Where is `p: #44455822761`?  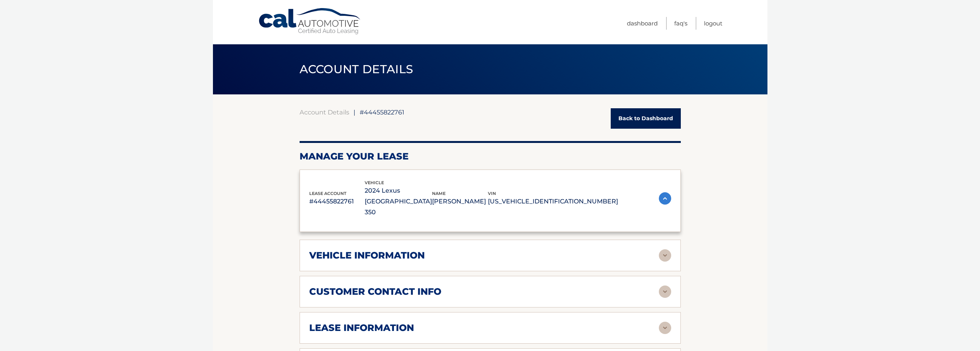
p: #44455822761 is located at coordinates (337, 202).